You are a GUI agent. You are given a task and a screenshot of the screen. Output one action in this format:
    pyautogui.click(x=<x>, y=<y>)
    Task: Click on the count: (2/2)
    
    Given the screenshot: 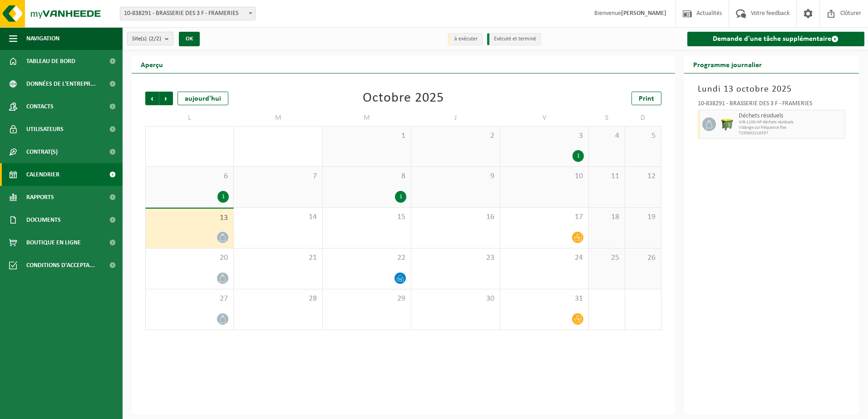 What is the action you would take?
    pyautogui.click(x=155, y=38)
    